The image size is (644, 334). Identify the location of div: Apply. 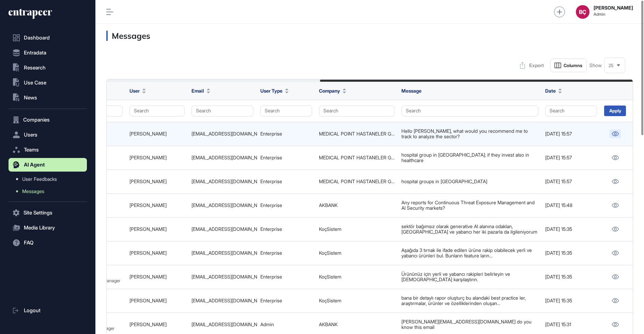
(615, 110).